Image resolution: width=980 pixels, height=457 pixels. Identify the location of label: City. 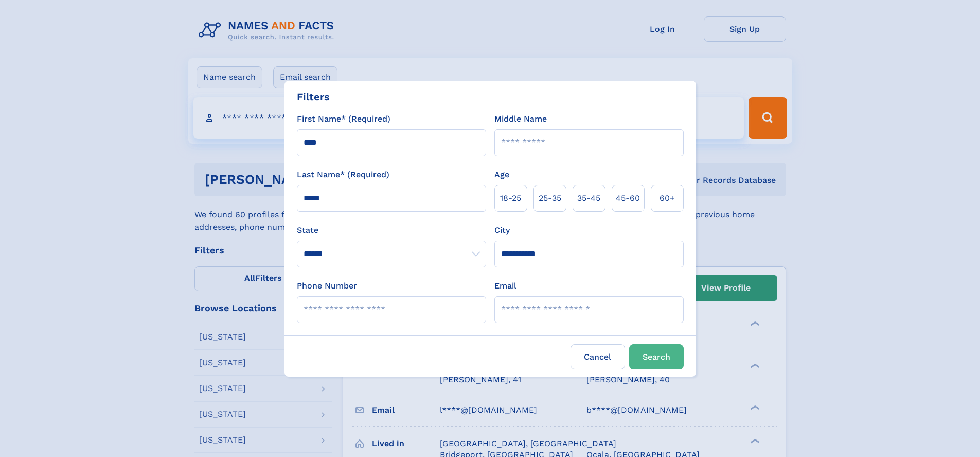
(502, 230).